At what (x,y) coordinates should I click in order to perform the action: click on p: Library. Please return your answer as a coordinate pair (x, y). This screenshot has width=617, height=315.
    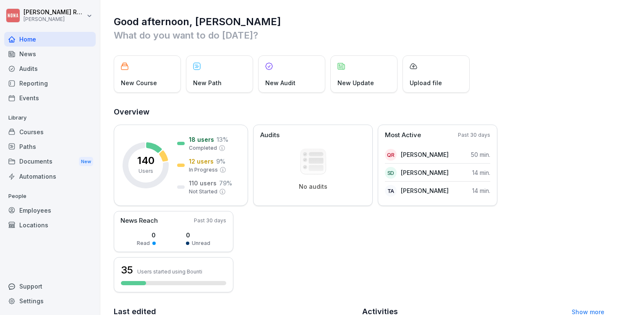
    Looking at the image, I should click on (50, 118).